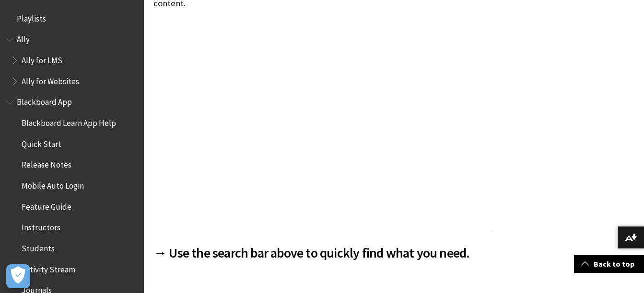 The height and width of the screenshot is (293, 644). What do you see at coordinates (31, 17) in the screenshot?
I see `span: Playlists` at bounding box center [31, 17].